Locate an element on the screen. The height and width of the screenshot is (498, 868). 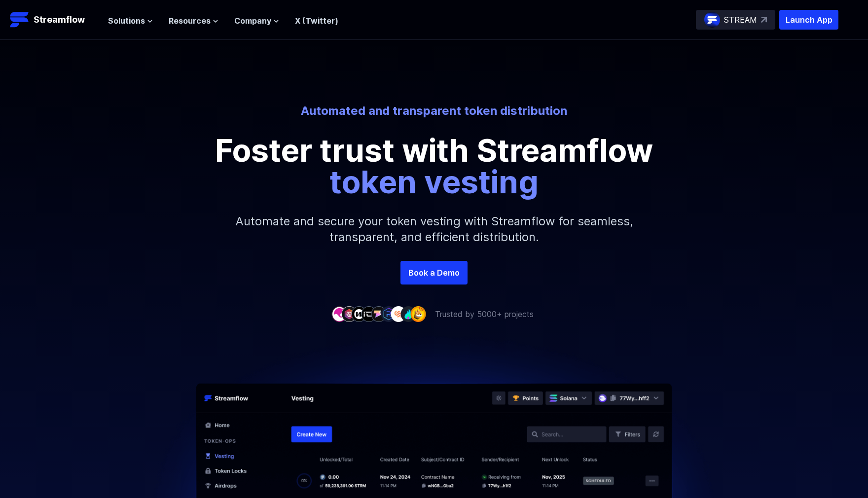
img: company-2 is located at coordinates (349, 314).